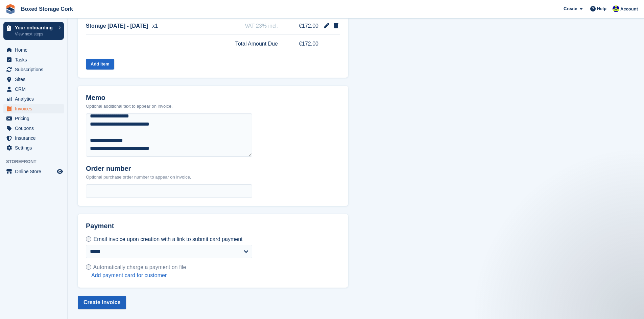 Image resolution: width=644 pixels, height=319 pixels. Describe the element at coordinates (35, 34) in the screenshot. I see `p: View next steps` at that location.